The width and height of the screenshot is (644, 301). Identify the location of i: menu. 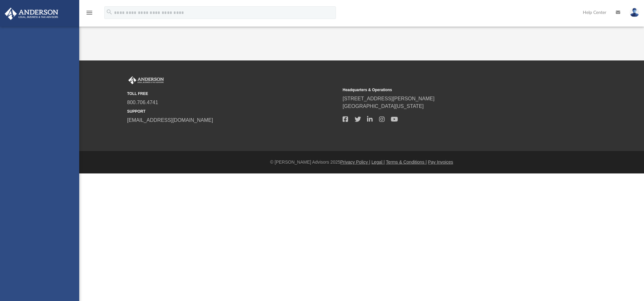
(89, 13).